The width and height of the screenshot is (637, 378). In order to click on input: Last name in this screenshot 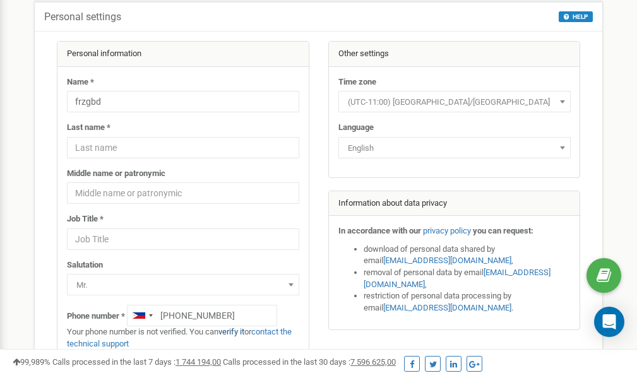, I will do `click(183, 148)`.